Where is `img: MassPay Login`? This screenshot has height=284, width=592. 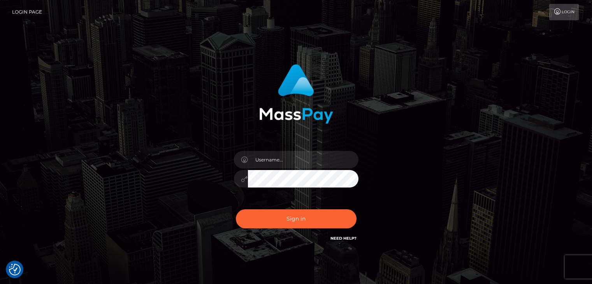 img: MassPay Login is located at coordinates (296, 94).